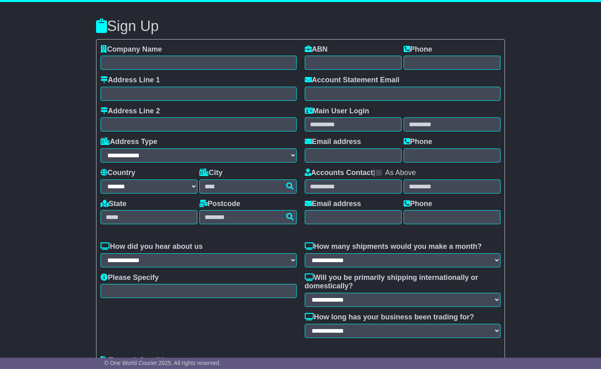 The image size is (601, 369). What do you see at coordinates (130, 80) in the screenshot?
I see `label: Address Line 1` at bounding box center [130, 80].